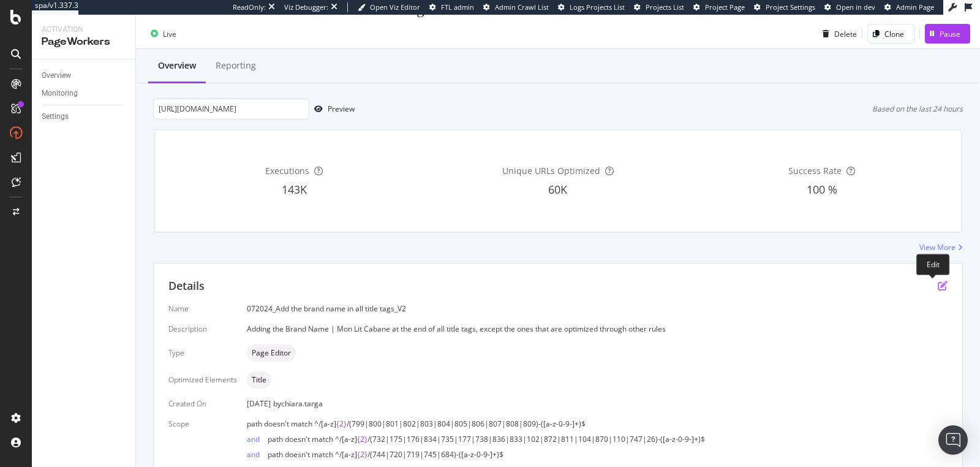 The image size is (980, 467). What do you see at coordinates (891, 34) in the screenshot?
I see `button: Clone` at bounding box center [891, 34].